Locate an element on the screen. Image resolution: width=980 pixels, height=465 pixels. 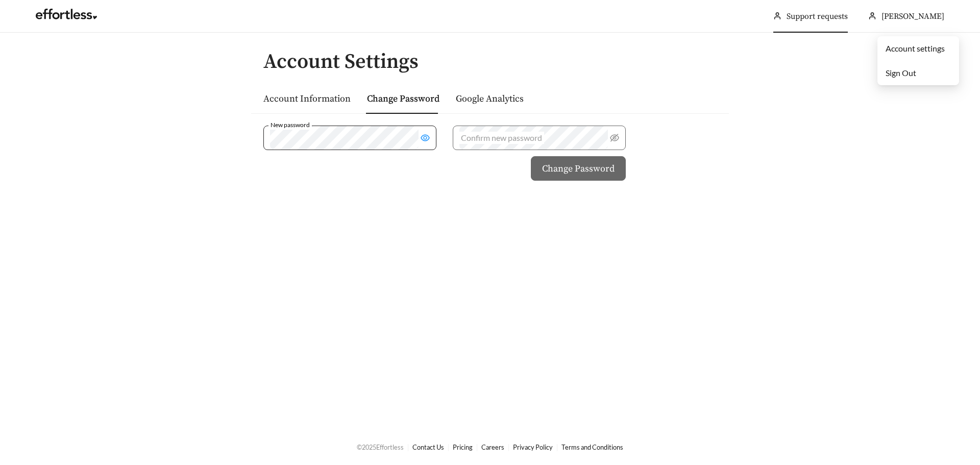
span: © 2025 Effortless is located at coordinates (380, 448).